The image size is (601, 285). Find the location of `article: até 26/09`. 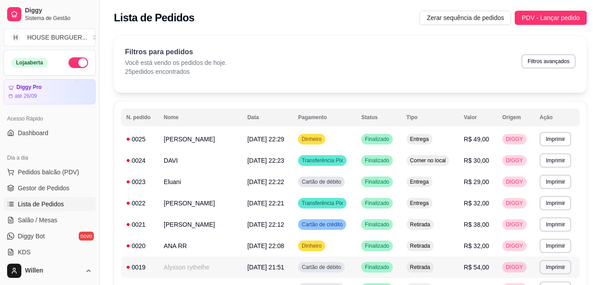

article: até 26/09 is located at coordinates (26, 96).